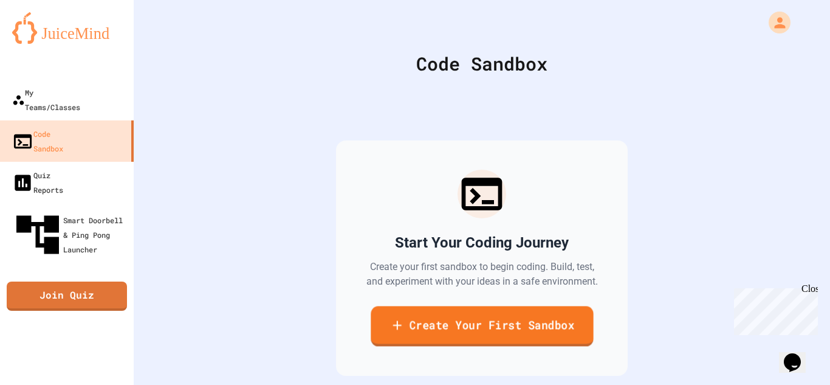 This screenshot has height=385, width=830. What do you see at coordinates (67, 28) in the screenshot?
I see `img: logo-orange.svg` at bounding box center [67, 28].